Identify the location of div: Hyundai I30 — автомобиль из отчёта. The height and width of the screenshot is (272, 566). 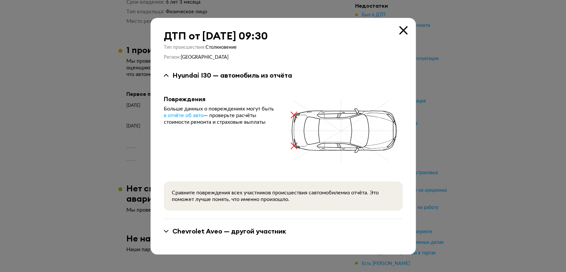
(232, 75).